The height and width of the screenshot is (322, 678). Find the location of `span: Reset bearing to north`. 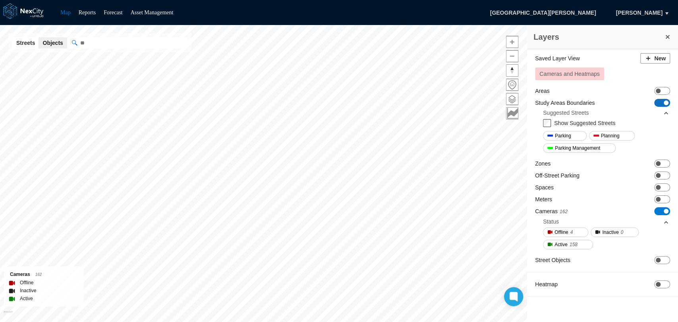

span: Reset bearing to north is located at coordinates (512, 70).